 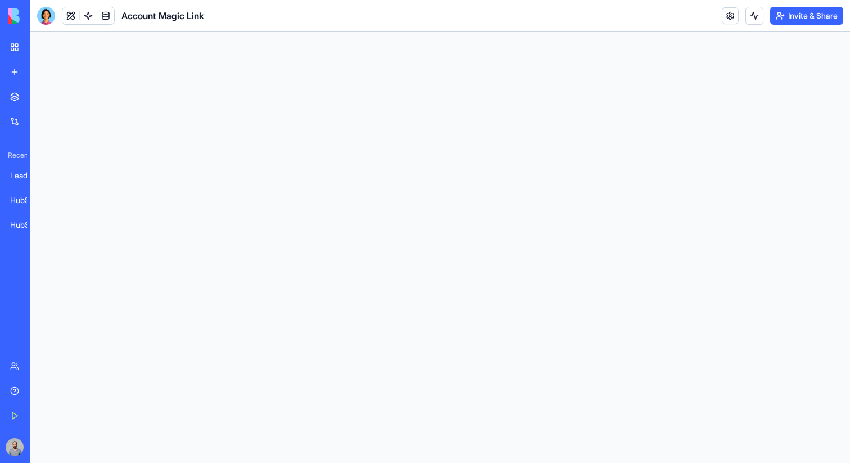 What do you see at coordinates (15, 447) in the screenshot?
I see `img: image_123650291_bsq8ao.jpg` at bounding box center [15, 447].